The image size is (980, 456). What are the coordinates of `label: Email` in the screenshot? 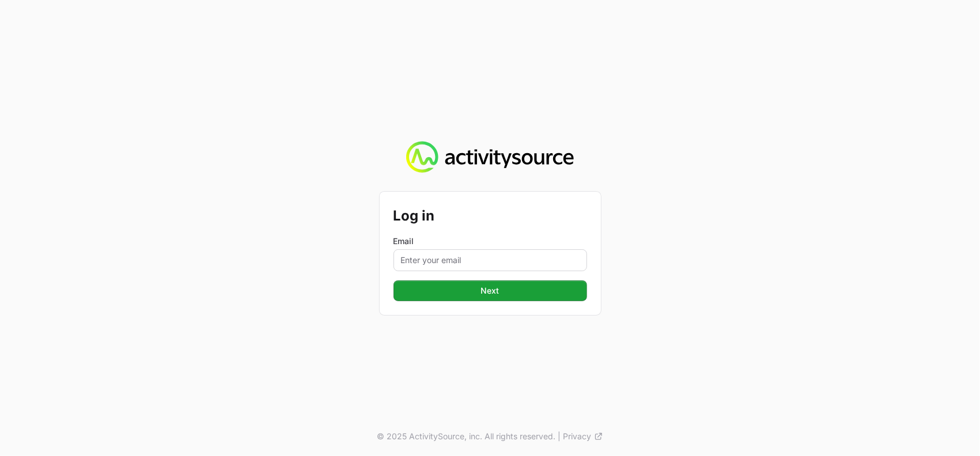 It's located at (490, 241).